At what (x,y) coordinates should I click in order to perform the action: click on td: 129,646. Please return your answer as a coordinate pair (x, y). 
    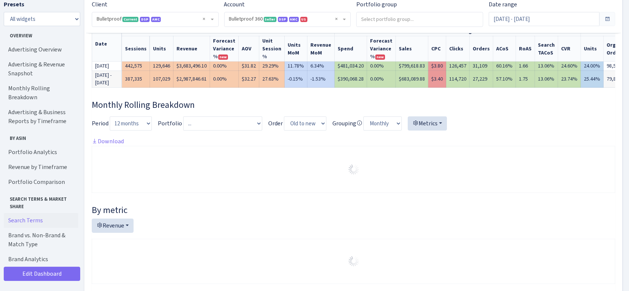
    Looking at the image, I should click on (161, 66).